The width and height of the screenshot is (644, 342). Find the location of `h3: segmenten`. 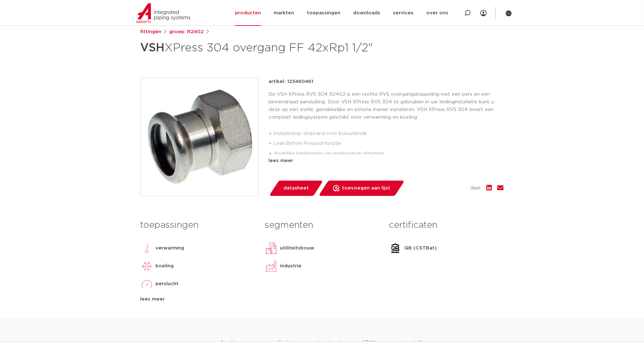

h3: segmenten is located at coordinates (322, 225).